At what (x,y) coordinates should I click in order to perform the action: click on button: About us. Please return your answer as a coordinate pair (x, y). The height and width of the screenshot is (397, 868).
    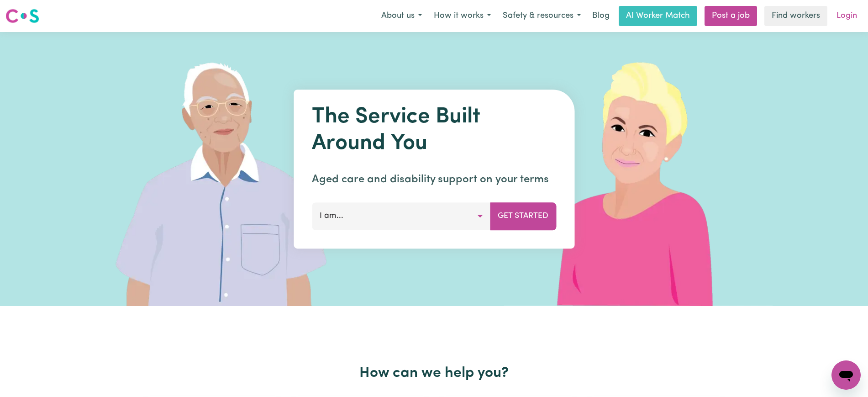
    Looking at the image, I should click on (402, 16).